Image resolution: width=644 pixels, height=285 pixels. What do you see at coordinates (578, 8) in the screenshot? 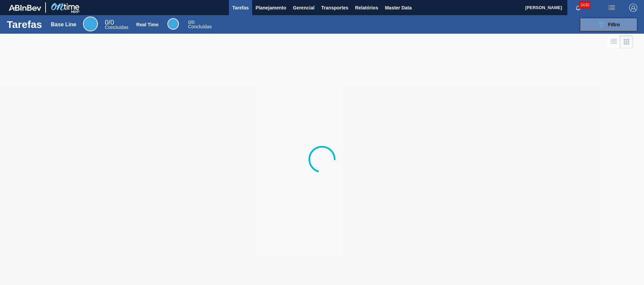
I see `button: Notificações` at bounding box center [578, 8].